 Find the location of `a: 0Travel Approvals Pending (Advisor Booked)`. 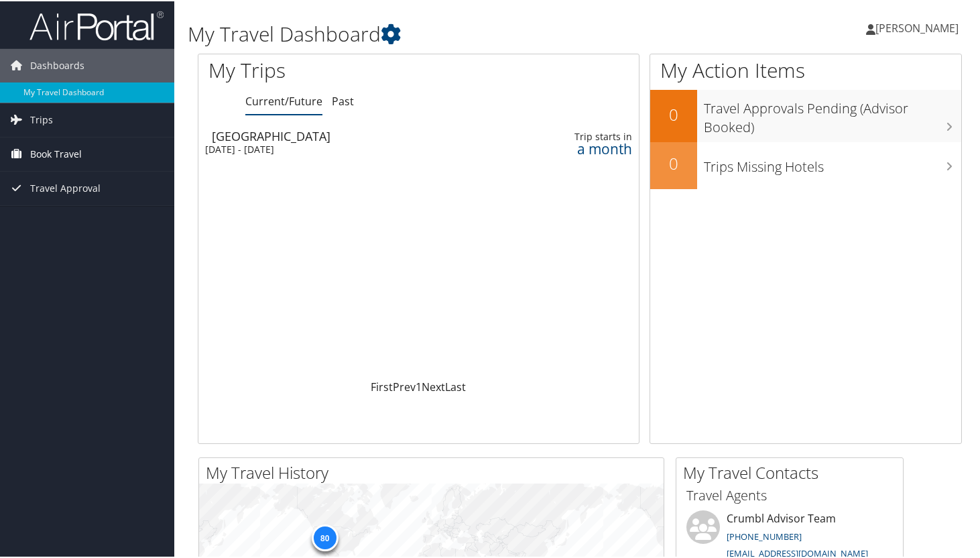

a: 0Travel Approvals Pending (Advisor Booked) is located at coordinates (806, 114).